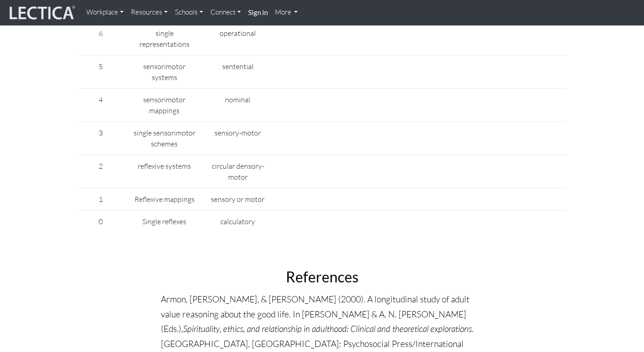 This screenshot has height=352, width=644. Describe the element at coordinates (164, 38) in the screenshot. I see `td: single representations` at that location.